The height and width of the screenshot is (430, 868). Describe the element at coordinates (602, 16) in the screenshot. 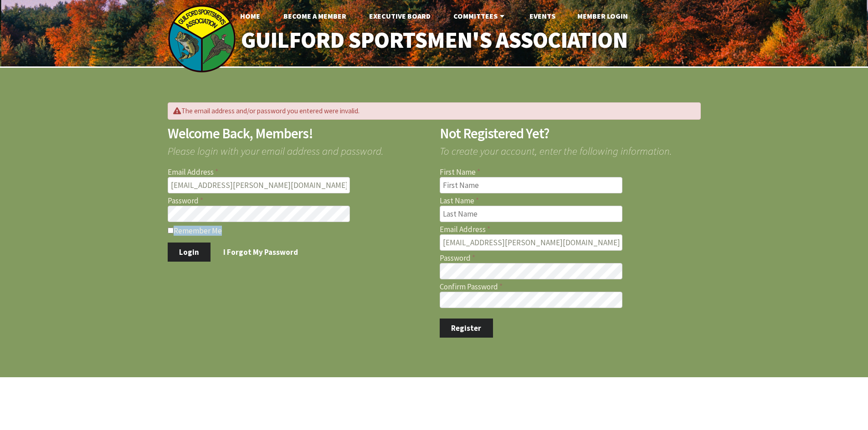

I see `a: Member Login` at that location.